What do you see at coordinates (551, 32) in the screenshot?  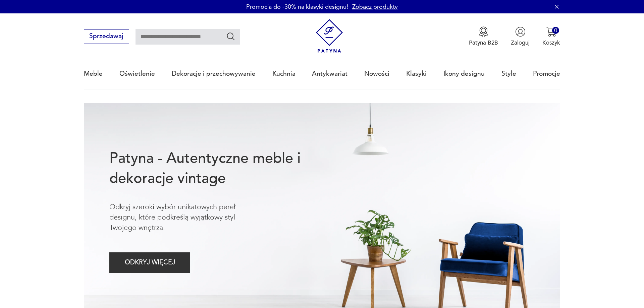 I see `img: Ikona koszyka` at bounding box center [551, 32].